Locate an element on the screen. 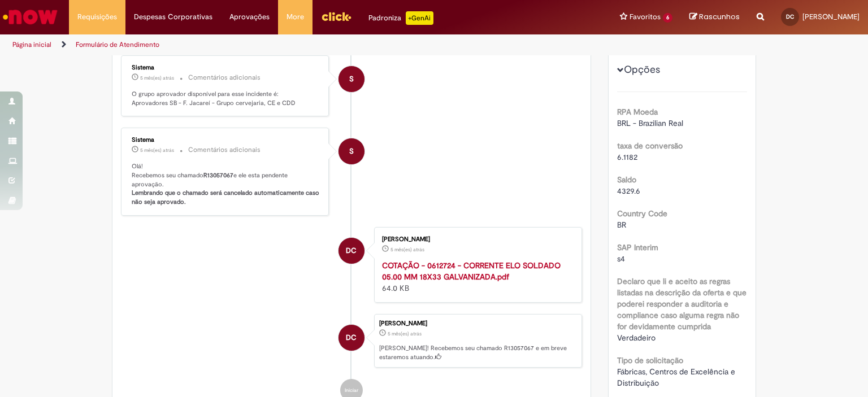  a: Rascunhos is located at coordinates (714, 17).